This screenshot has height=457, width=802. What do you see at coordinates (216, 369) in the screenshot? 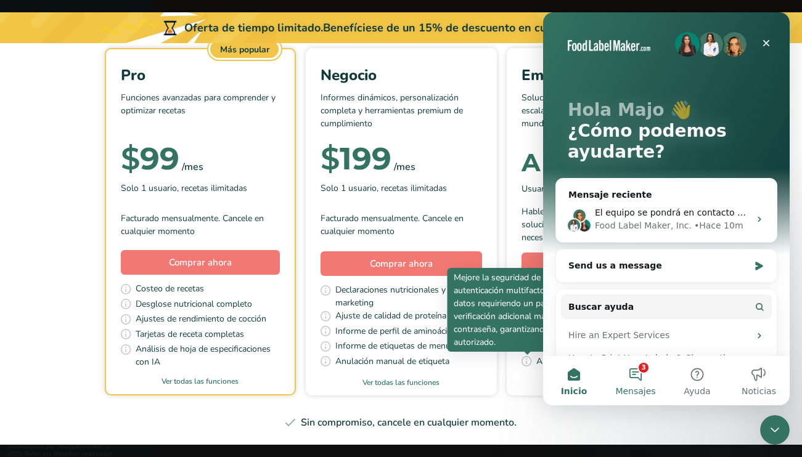
I see `button: Noticias` at bounding box center [216, 369].